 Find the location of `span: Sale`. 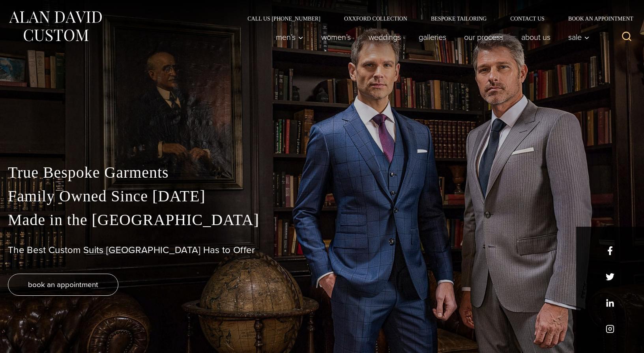

span: Sale is located at coordinates (579, 37).